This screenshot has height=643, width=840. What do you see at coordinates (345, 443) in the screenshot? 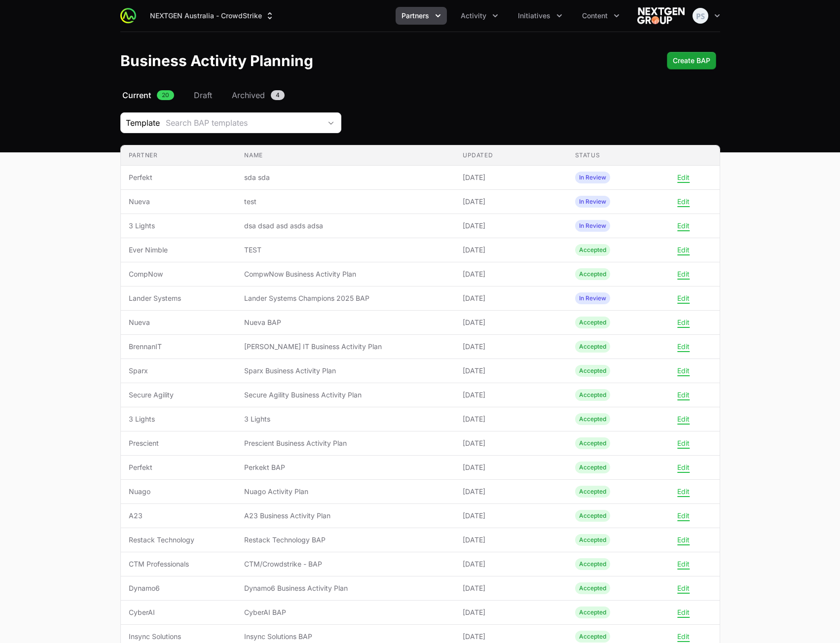
I see `span: Prescient Business Activity Plan` at bounding box center [345, 443].